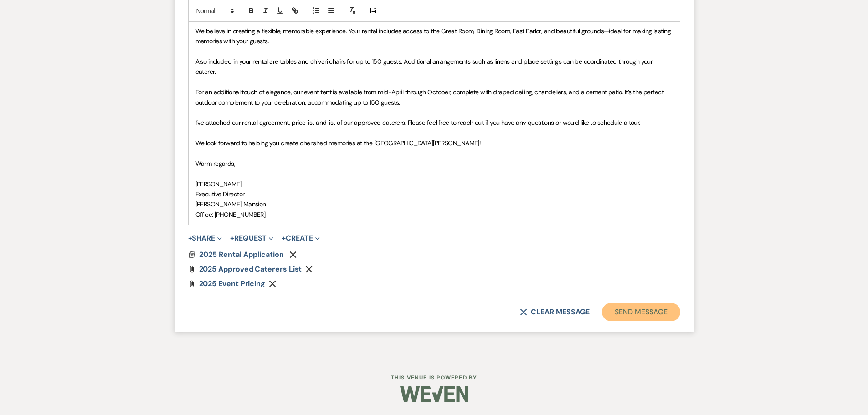 The image size is (868, 415). Describe the element at coordinates (418, 123) in the screenshot. I see `span: I’ve attached our rental agreement, price list and list of our approved caterers. Please feel fre...` at that location.